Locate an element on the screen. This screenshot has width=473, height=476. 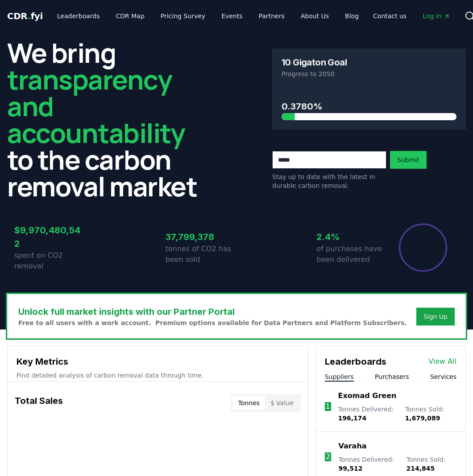
a: Exomad Green is located at coordinates (368, 396).